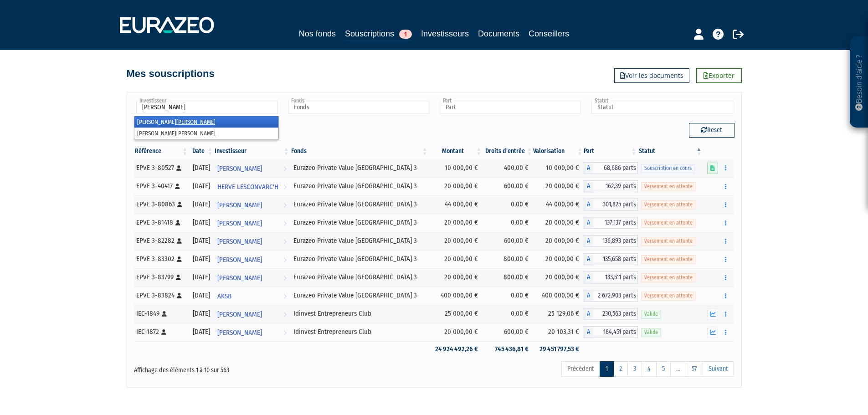 Image resolution: width=868 pixels, height=415 pixels. Describe the element at coordinates (558, 168) in the screenshot. I see `td: 10 000,00 €` at that location.